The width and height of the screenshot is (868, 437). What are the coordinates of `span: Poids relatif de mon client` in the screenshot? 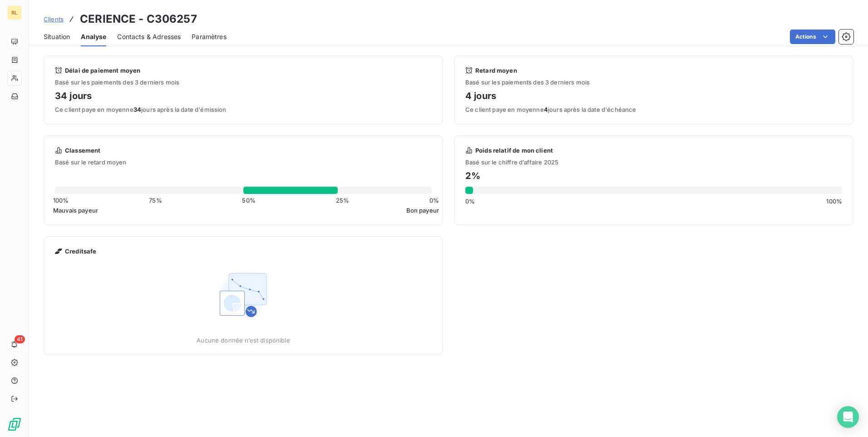 It's located at (514, 150).